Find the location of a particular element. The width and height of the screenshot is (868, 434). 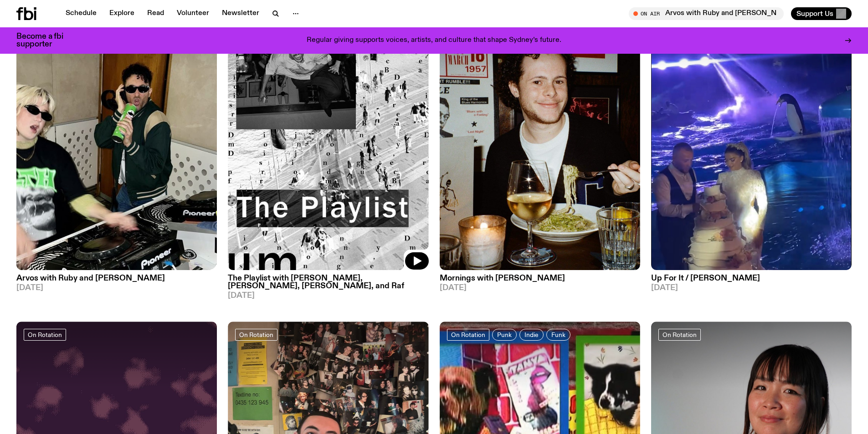

a: Punk is located at coordinates (505, 335).